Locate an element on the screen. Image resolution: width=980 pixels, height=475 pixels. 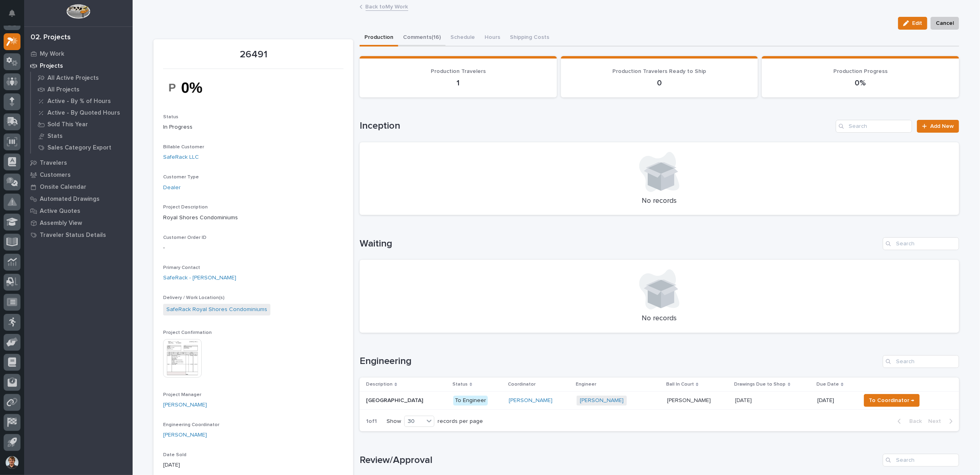
button: To Coordinator → is located at coordinates (891, 401).